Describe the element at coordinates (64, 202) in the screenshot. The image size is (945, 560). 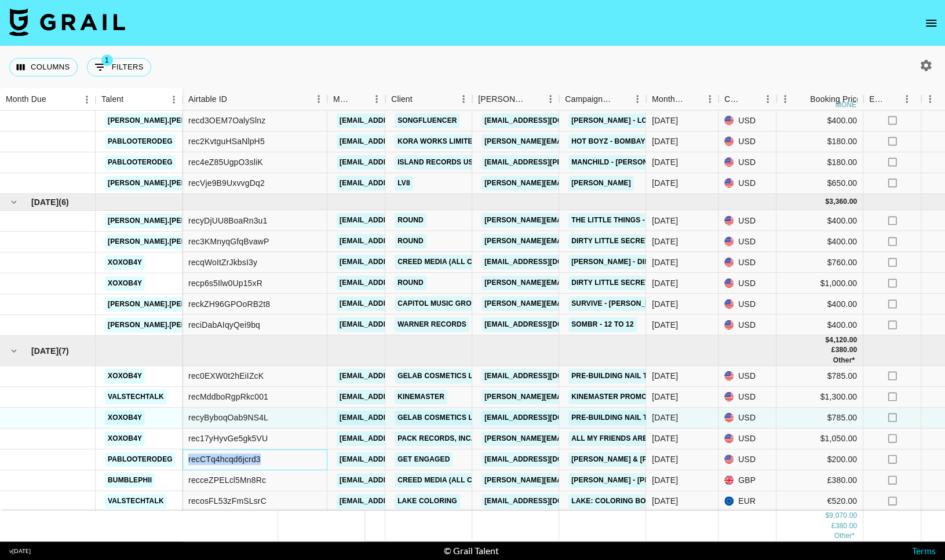
I see `span: ( 6 )` at that location.